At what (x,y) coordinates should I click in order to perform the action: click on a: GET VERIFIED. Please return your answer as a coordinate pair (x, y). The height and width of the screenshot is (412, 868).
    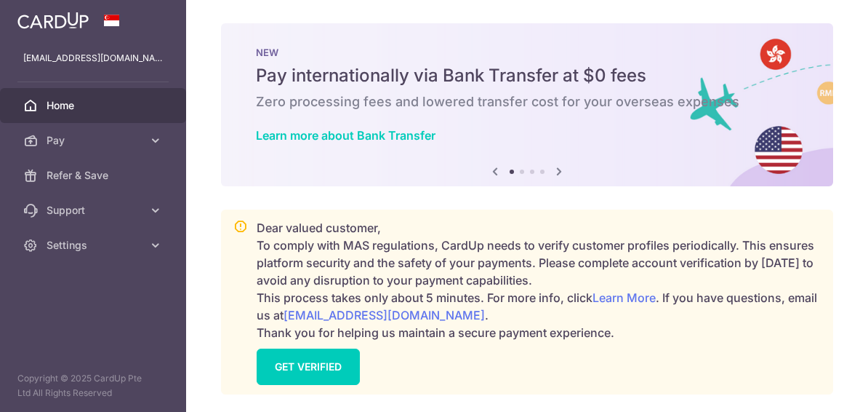
    Looking at the image, I should click on (308, 366).